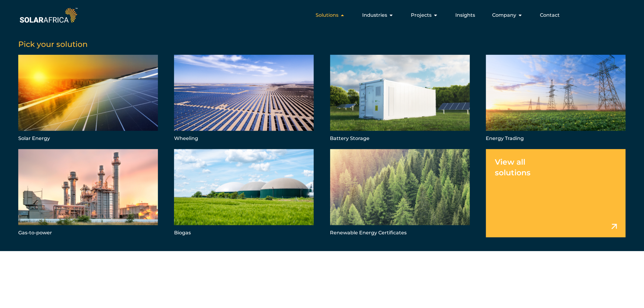 The height and width of the screenshot is (308, 644). Describe the element at coordinates (422, 15) in the screenshot. I see `span: Projects` at that location.